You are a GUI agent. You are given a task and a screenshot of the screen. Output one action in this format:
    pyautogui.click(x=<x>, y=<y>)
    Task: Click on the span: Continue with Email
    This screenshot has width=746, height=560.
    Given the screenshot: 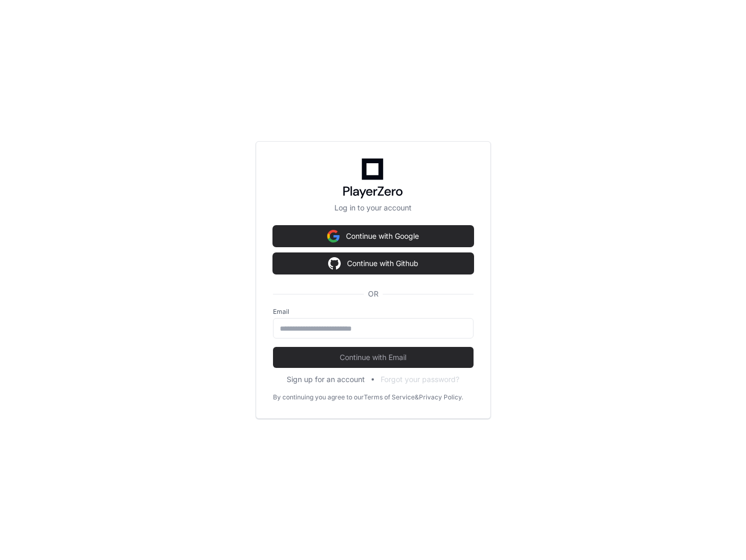 What is the action you would take?
    pyautogui.click(x=373, y=358)
    